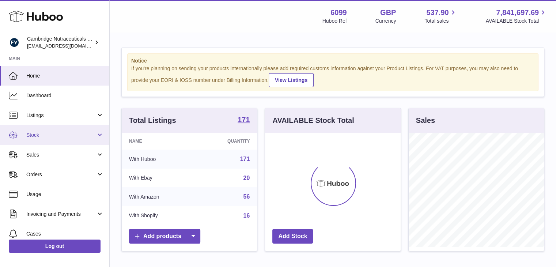 The image size is (556, 267). What do you see at coordinates (441, 21) in the screenshot?
I see `span: Total sales` at bounding box center [441, 21].